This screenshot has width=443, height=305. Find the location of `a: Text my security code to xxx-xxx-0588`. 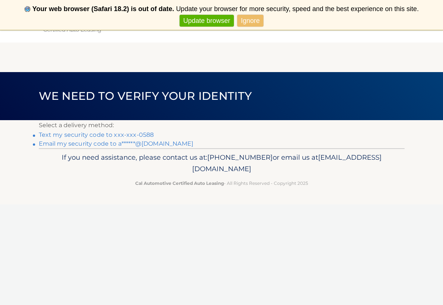

a: Text my security code to xxx-xxx-0588 is located at coordinates (96, 134).